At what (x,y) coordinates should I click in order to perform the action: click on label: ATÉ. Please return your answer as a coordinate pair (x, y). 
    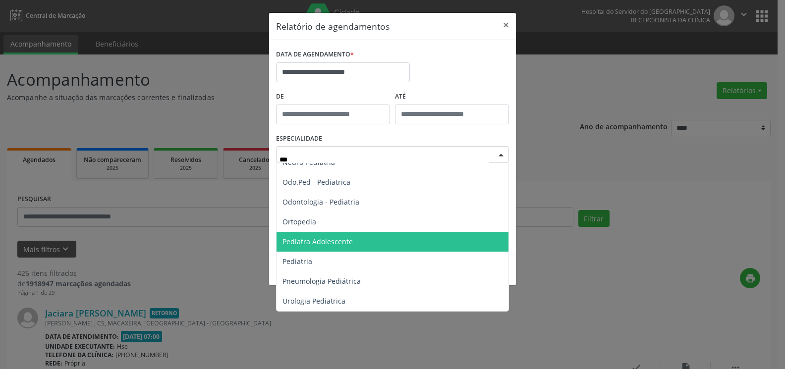
    Looking at the image, I should click on (452, 97).